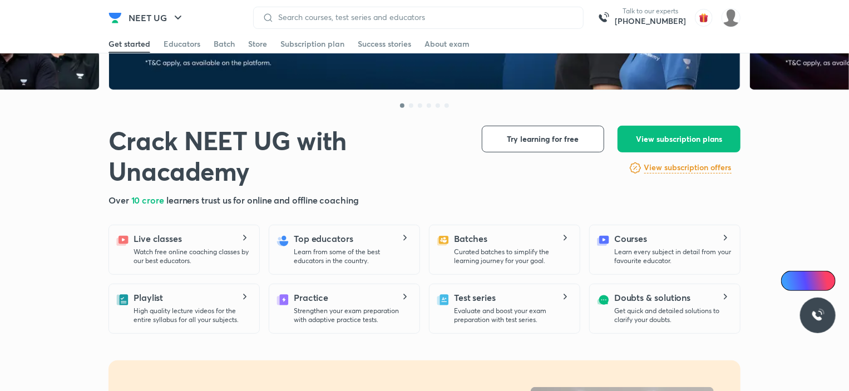  I want to click on img: Kebir Hasan Sk, so click(731, 18).